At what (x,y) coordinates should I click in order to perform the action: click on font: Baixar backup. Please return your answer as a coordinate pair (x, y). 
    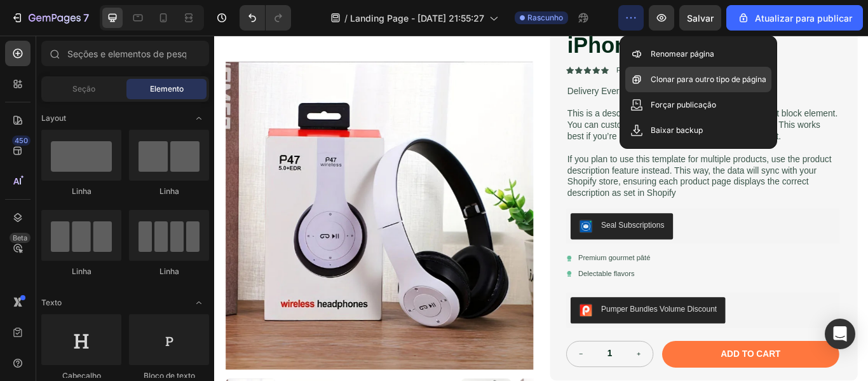
    Looking at the image, I should click on (677, 130).